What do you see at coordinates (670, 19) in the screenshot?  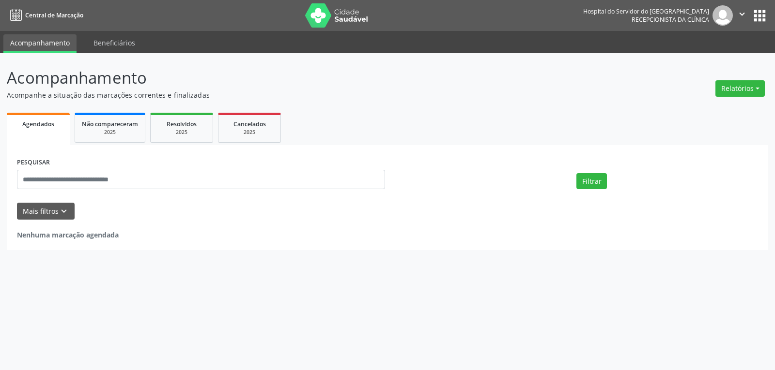 I see `span: Recepcionista da clínica` at bounding box center [670, 19].